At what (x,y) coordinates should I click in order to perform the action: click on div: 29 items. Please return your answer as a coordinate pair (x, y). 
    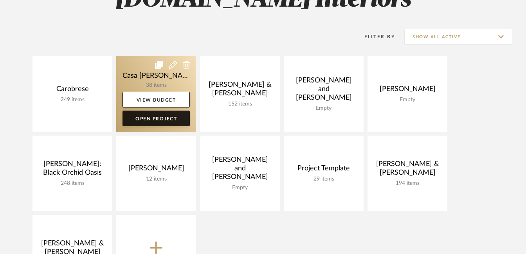
    Looking at the image, I should click on (324, 179).